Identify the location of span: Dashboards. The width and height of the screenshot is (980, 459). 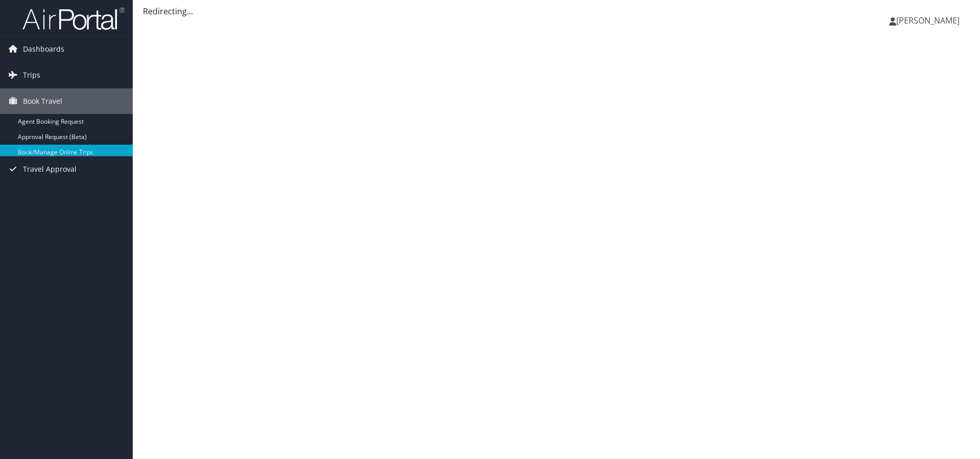
(44, 49).